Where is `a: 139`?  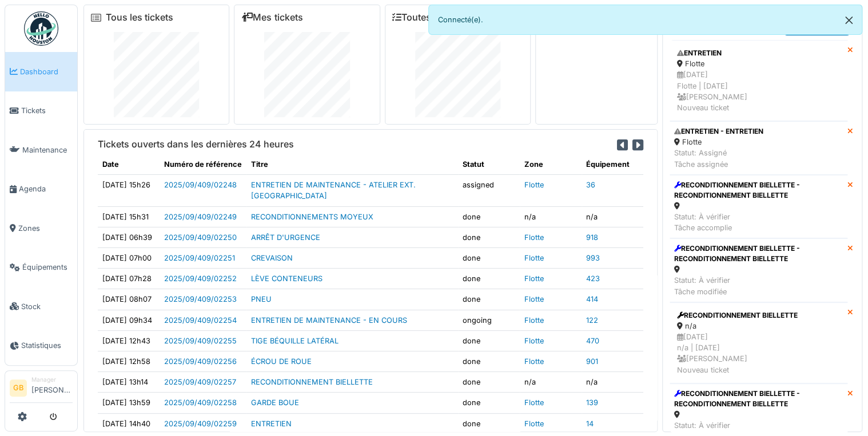 a: 139 is located at coordinates (592, 402).